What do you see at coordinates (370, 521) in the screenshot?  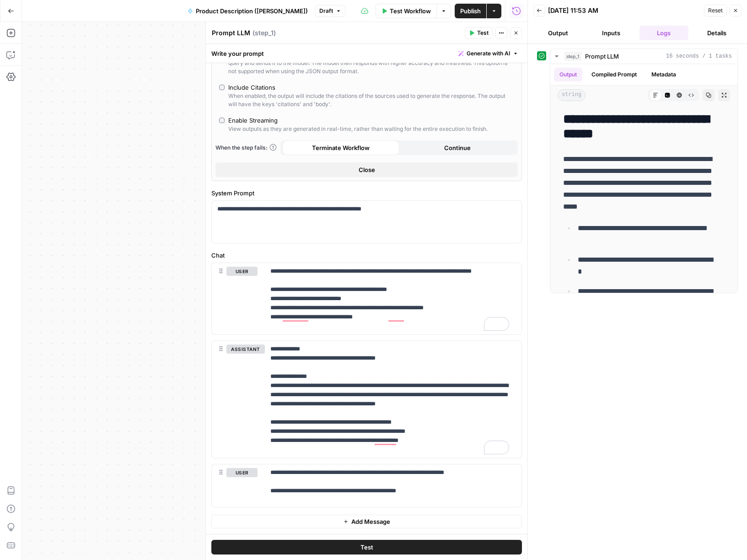 I see `span: Add Message` at bounding box center [370, 521].